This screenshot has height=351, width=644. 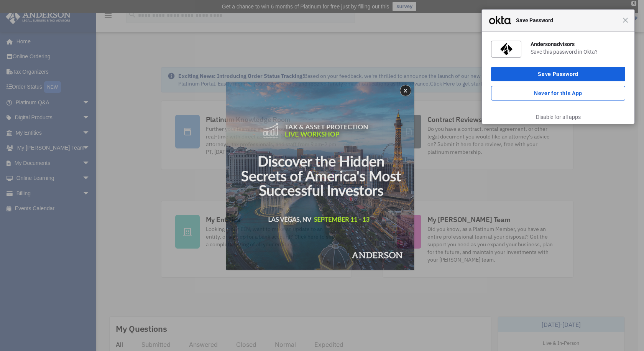 What do you see at coordinates (506, 49) in the screenshot?
I see `img: nr4NPwAAAAZJREFUAwAwEkJbZx1BKgAAAABJRU5ErkJggg==` at bounding box center [506, 49].